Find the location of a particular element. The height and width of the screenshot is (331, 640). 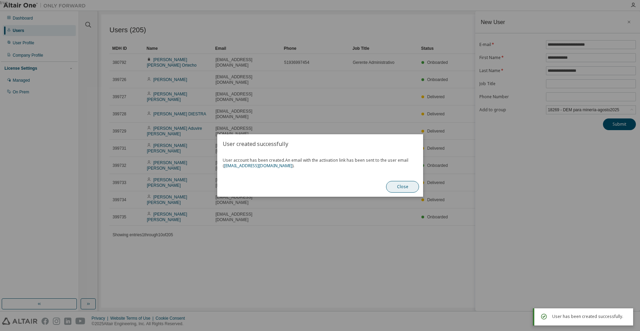

button: Close is located at coordinates (403, 187).